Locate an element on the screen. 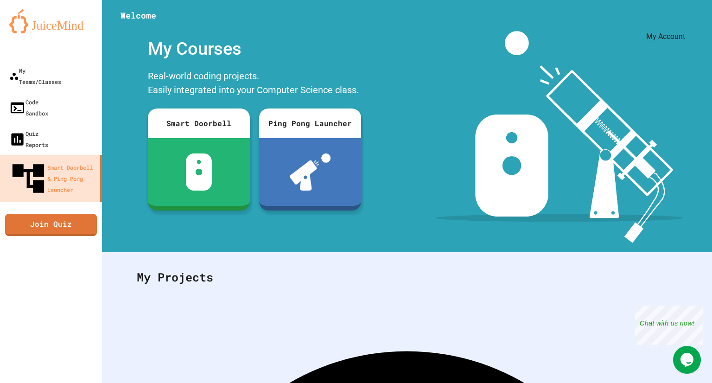  div: Code Sandbox is located at coordinates (29, 108).